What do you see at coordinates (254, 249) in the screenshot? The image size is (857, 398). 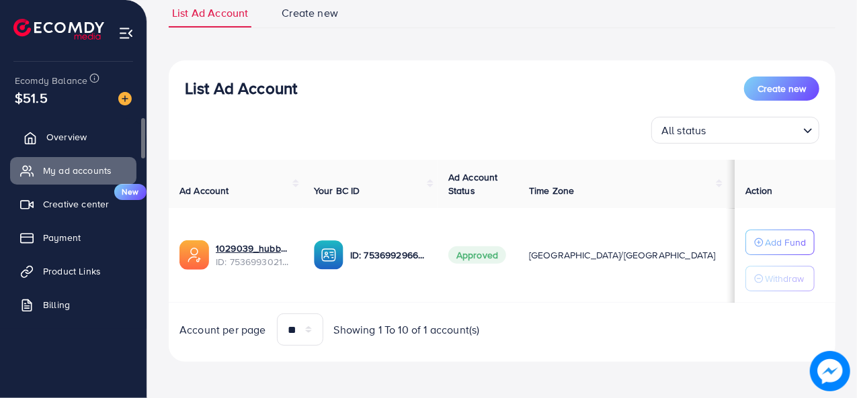 I see `a: 1029039_hubbulmisk_1754842963643` at bounding box center [254, 249].